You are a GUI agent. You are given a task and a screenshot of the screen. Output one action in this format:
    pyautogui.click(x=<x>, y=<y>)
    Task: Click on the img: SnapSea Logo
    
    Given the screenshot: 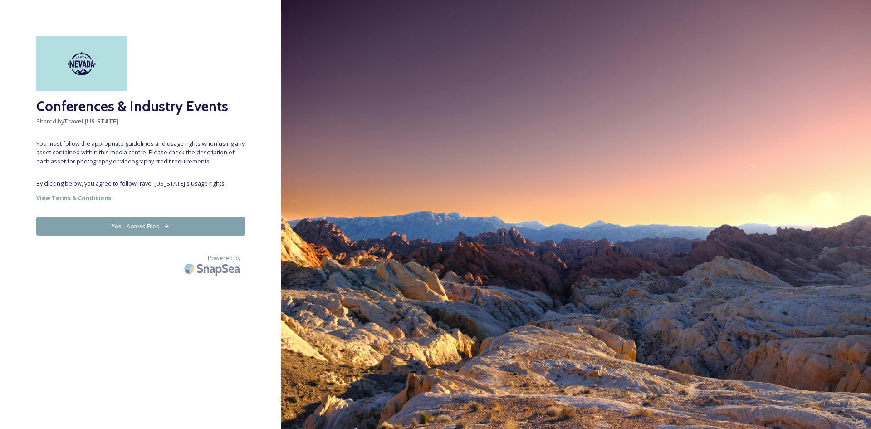 What is the action you would take?
    pyautogui.click(x=213, y=268)
    